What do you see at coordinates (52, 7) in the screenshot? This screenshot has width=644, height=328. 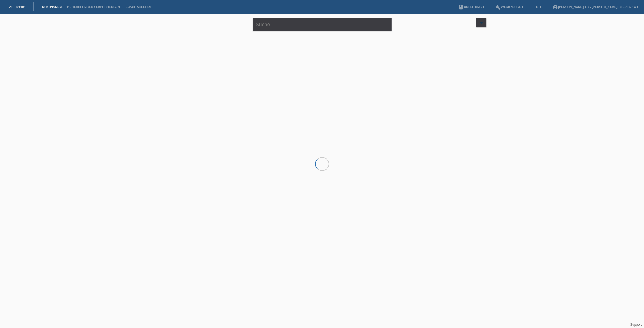 I see `a: Kund*innen` at bounding box center [52, 7].